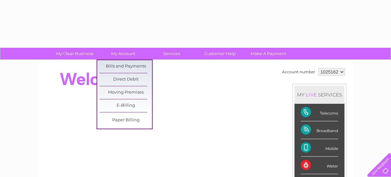  Describe the element at coordinates (123, 54) in the screenshot. I see `a: My Account` at that location.